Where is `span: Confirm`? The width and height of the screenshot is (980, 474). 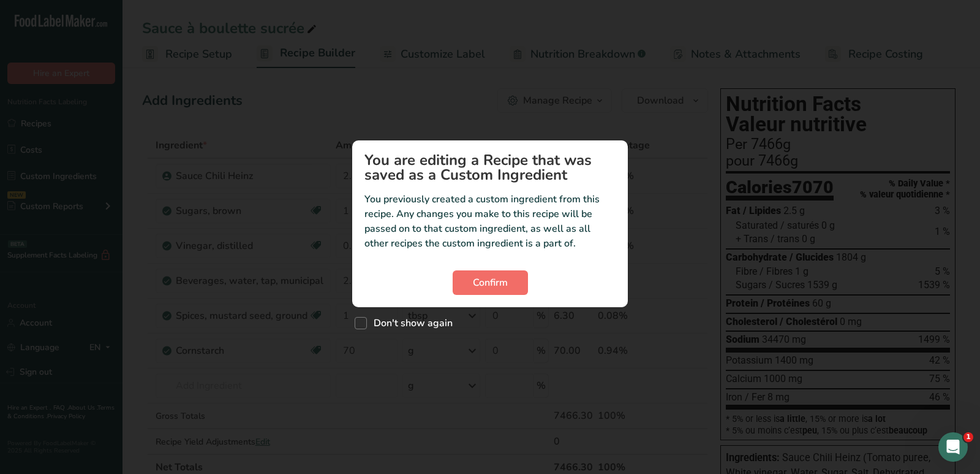 span: Confirm is located at coordinates (490, 283).